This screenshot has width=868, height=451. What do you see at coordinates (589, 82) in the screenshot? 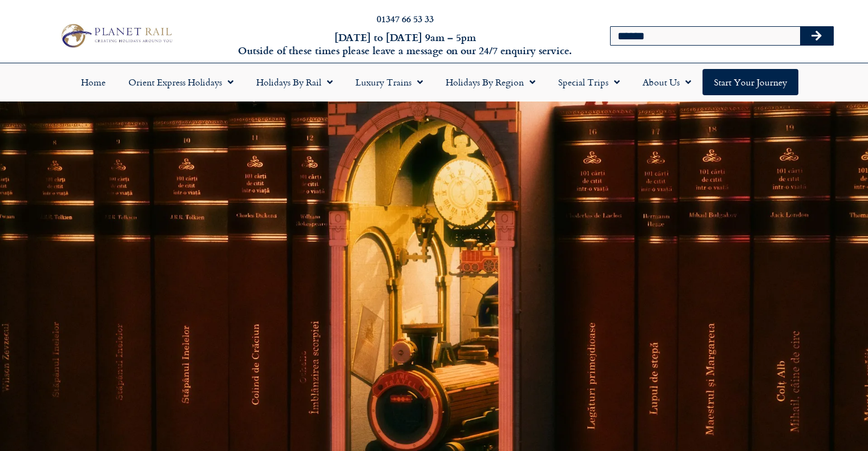
I see `a: Special Trips` at bounding box center [589, 82].